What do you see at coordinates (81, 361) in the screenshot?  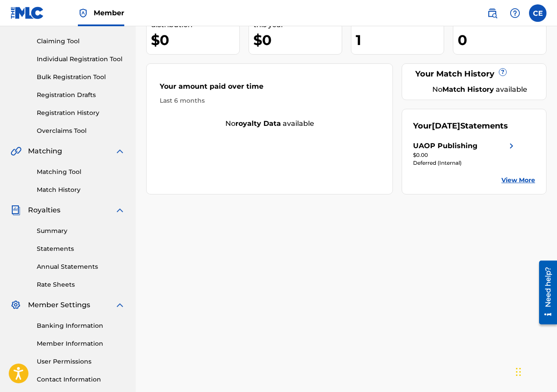 I see `a: User Permissions` at bounding box center [81, 361].